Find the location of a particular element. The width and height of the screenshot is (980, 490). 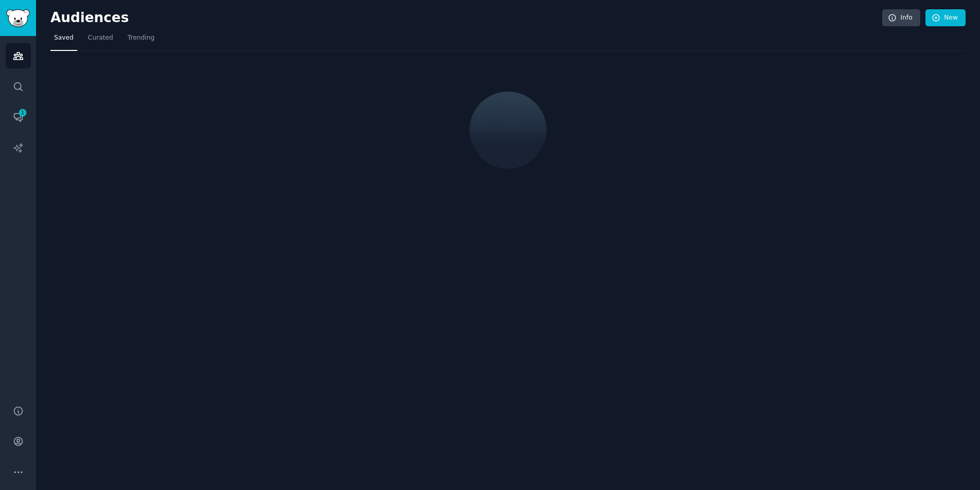

span: 1 is located at coordinates (23, 113).